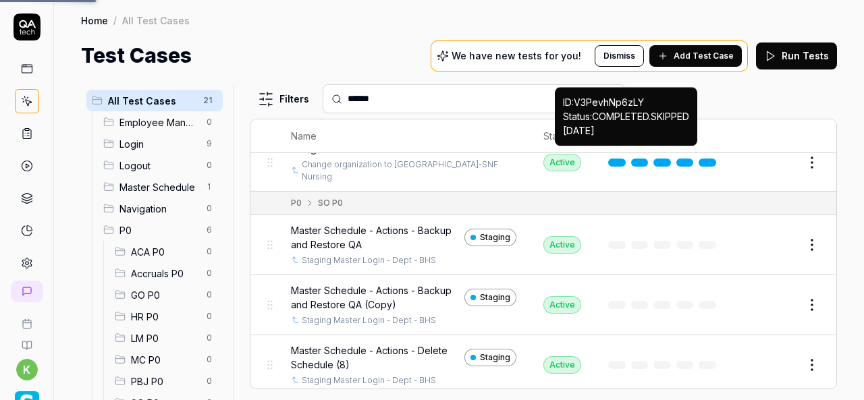 Image resolution: width=864 pixels, height=400 pixels. I want to click on a: Documentation, so click(26, 340).